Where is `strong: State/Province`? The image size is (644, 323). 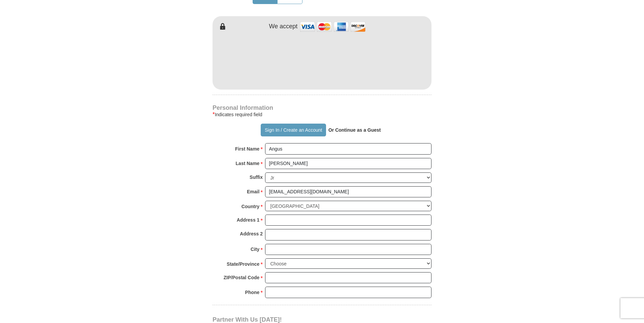
strong: State/Province is located at coordinates (243, 264).